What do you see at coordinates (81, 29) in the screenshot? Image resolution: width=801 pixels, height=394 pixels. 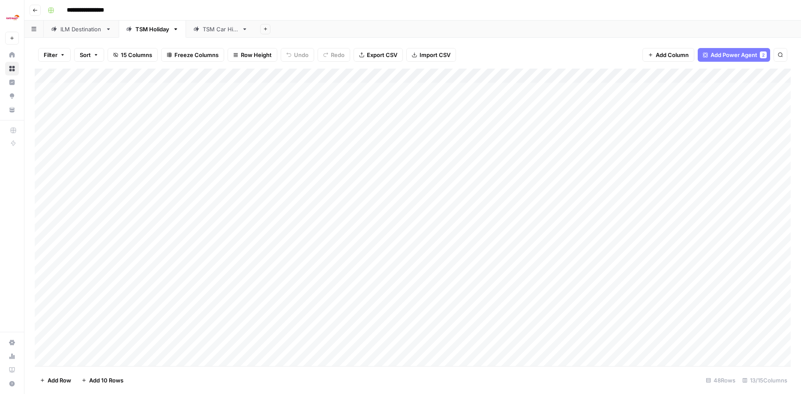 I see `a: ILM Destination` at bounding box center [81, 29].